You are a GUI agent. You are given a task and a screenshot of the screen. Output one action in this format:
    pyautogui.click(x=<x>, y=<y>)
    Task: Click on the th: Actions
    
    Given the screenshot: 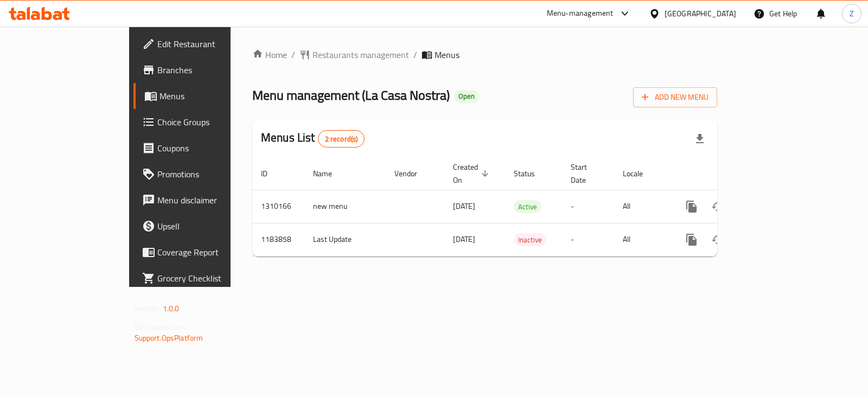 What is the action you would take?
    pyautogui.click(x=731, y=174)
    